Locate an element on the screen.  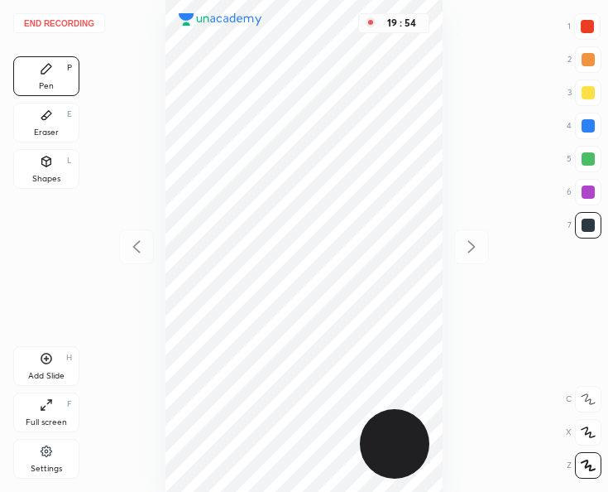
div: E is located at coordinates (70, 114).